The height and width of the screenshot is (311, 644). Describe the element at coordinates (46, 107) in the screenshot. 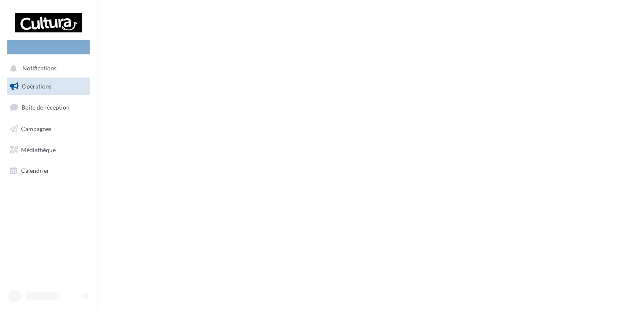

I see `span: Boîte de réception` at that location.